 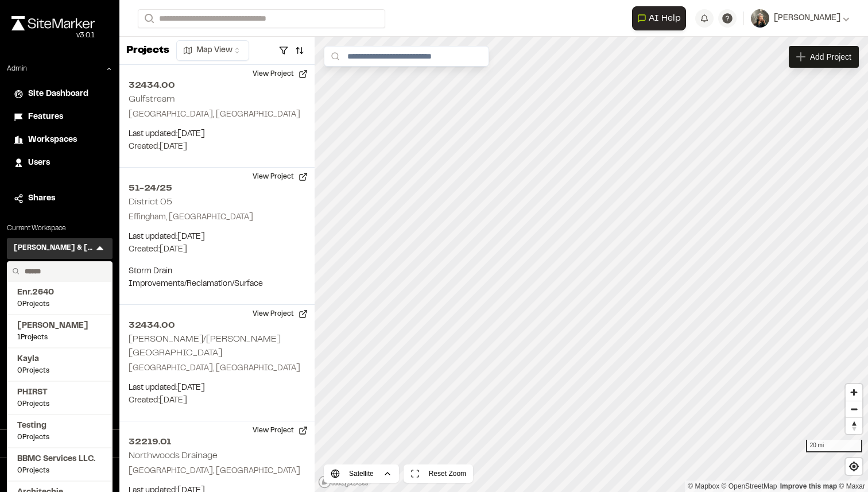 I want to click on div: Oh geez...please don't..., so click(x=53, y=36).